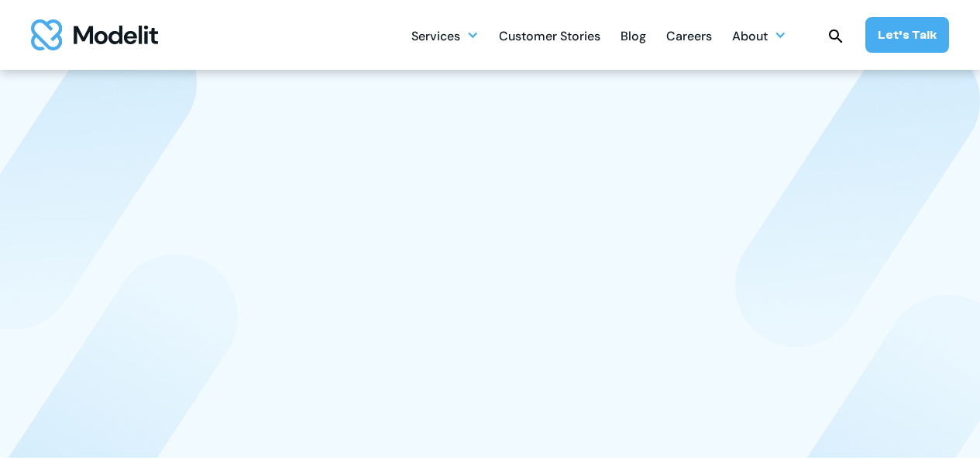 The height and width of the screenshot is (460, 980). I want to click on div: Blog, so click(633, 37).